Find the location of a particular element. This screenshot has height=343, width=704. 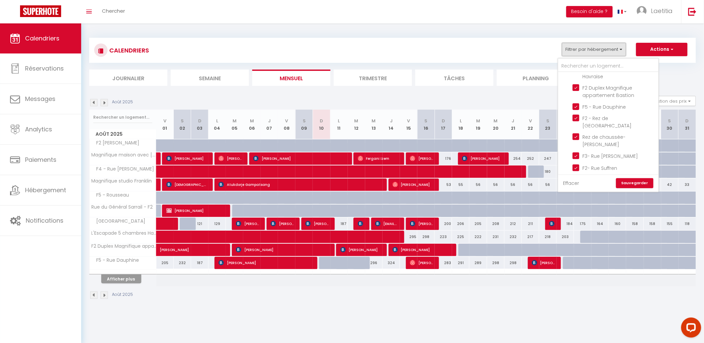

div: 155 is located at coordinates (670, 223).